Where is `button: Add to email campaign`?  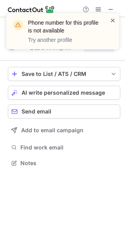 button: Add to email campaign is located at coordinates (64, 130).